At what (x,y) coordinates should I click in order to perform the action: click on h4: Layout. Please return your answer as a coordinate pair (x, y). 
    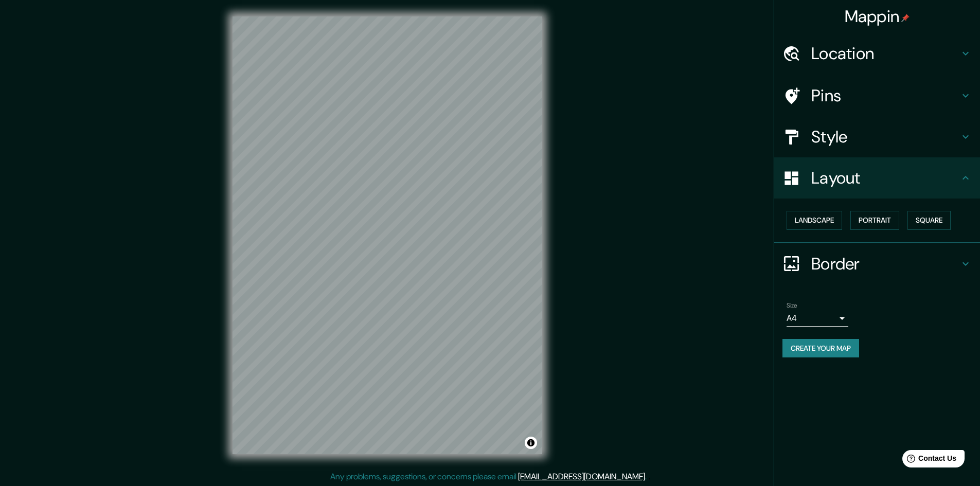
    Looking at the image, I should click on (886, 178).